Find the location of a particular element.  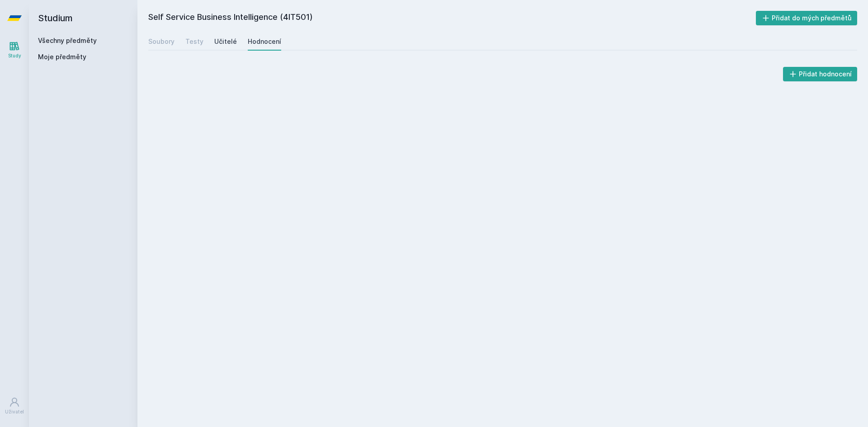

a: Testy is located at coordinates (194, 41).